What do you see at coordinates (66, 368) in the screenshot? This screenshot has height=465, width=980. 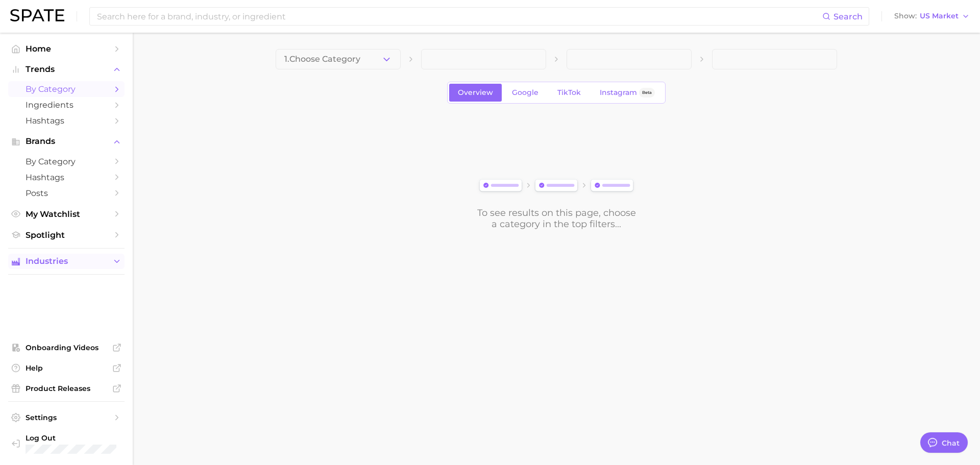 I see `span: Help` at bounding box center [66, 368].